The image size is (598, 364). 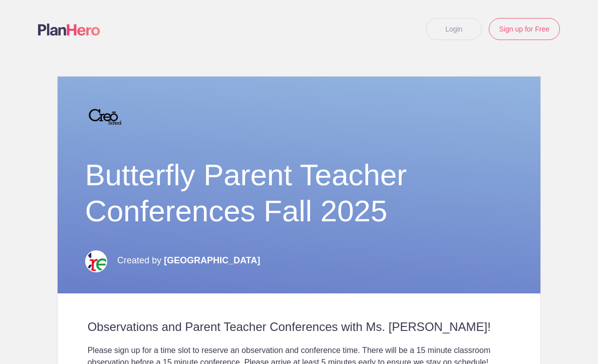 What do you see at coordinates (96, 261) in the screenshot?
I see `img: Creo` at bounding box center [96, 261].